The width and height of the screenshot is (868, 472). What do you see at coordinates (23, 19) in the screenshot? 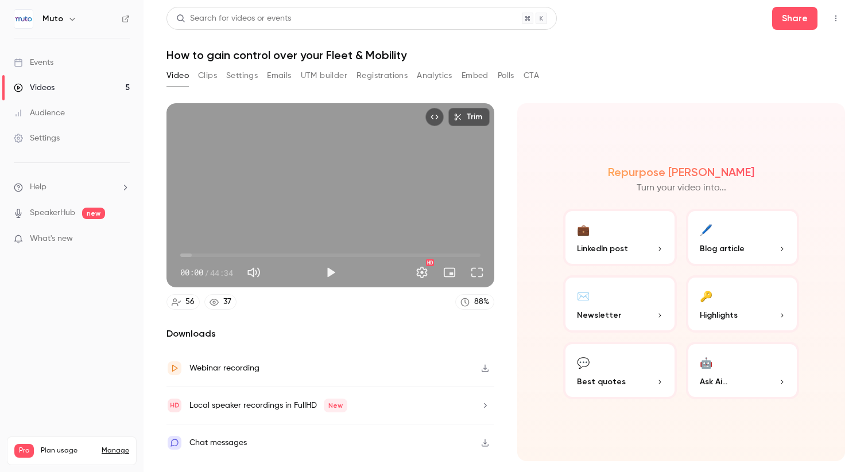
I see `img: Muto` at bounding box center [23, 19].